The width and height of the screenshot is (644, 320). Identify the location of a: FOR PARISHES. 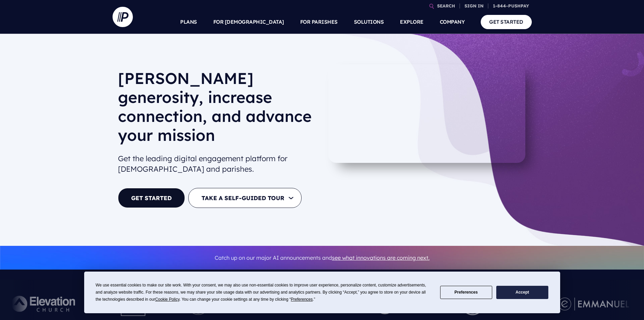
(318, 22).